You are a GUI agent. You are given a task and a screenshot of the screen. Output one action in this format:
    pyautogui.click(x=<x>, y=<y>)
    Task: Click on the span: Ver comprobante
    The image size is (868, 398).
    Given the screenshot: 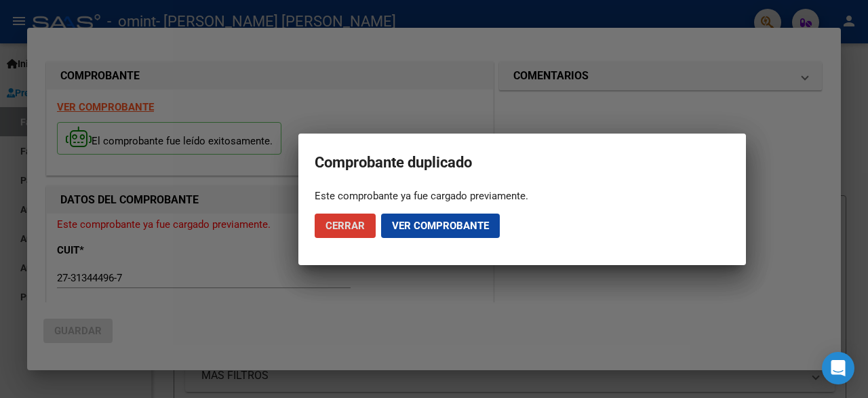 What is the action you would take?
    pyautogui.click(x=440, y=225)
    